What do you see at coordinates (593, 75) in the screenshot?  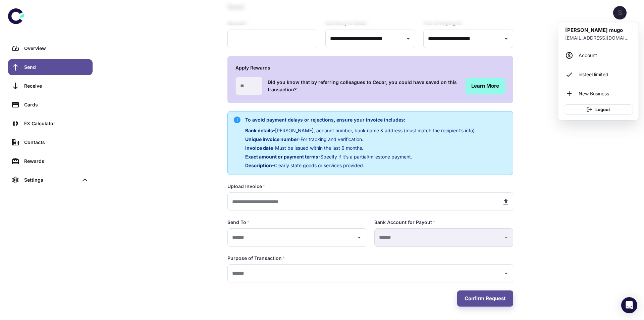 I see `span: insteel limited` at bounding box center [593, 75].